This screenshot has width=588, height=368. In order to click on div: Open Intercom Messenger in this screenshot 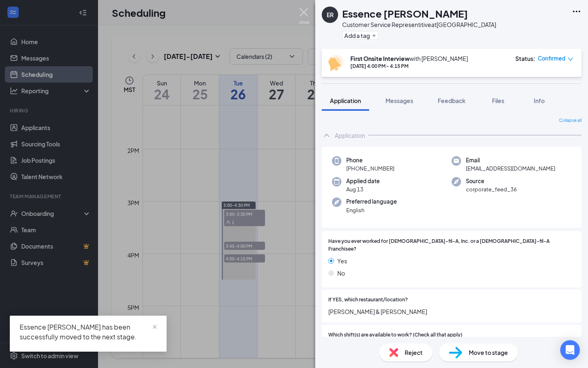, I will do `click(570, 350)`.